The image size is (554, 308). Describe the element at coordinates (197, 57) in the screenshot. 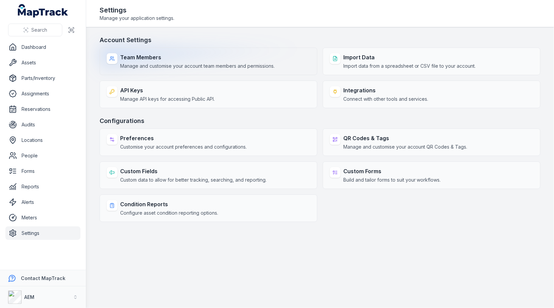

I see `strong: Team Members` at that location.